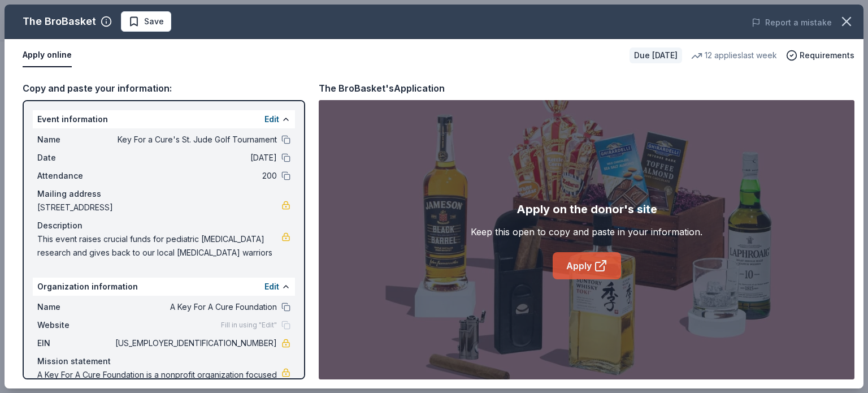 This screenshot has height=393, width=868. What do you see at coordinates (75, 158) in the screenshot?
I see `span: Date` at bounding box center [75, 158].